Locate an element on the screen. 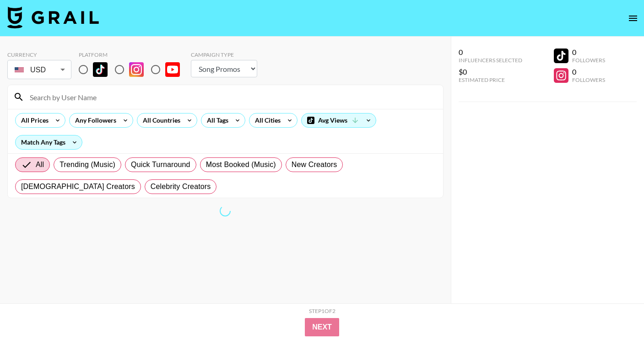 This screenshot has height=340, width=644. div: USD is located at coordinates (39, 69).